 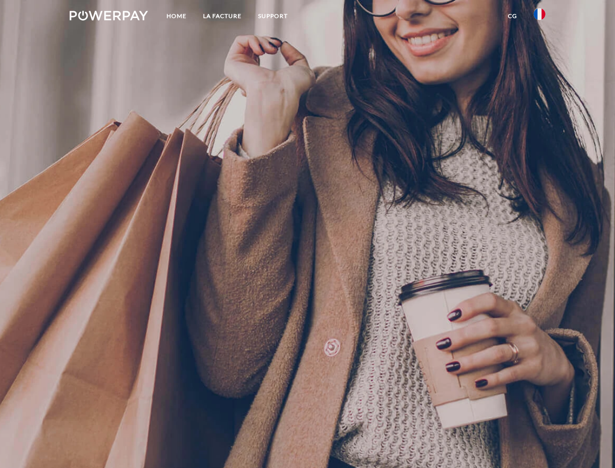 I want to click on a: Support, so click(x=273, y=16).